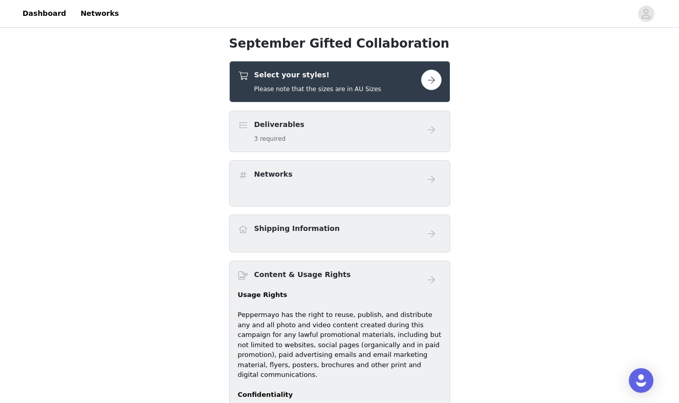  What do you see at coordinates (318, 75) in the screenshot?
I see `h4: Select your styles!` at bounding box center [318, 75].